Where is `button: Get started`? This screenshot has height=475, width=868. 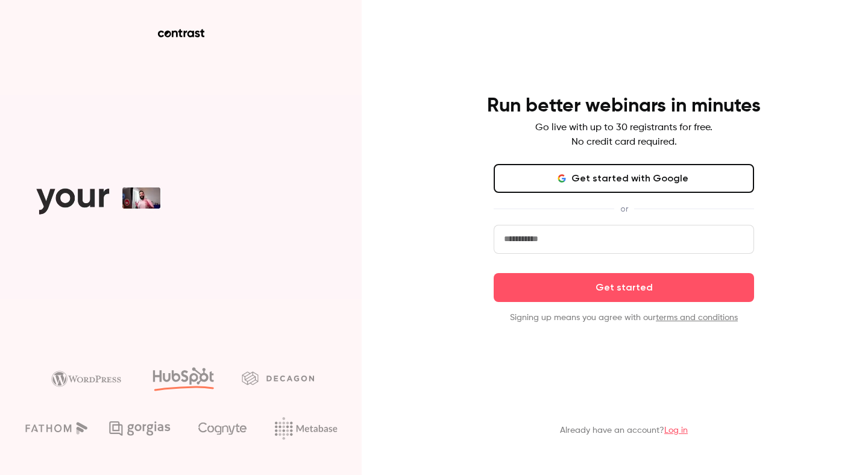 button: Get started is located at coordinates (624, 288).